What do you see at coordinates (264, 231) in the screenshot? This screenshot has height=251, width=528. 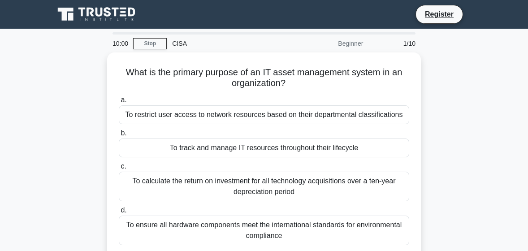 I see `div: To ensure all hardware components meet the international standards for environmental compliance` at bounding box center [264, 231].